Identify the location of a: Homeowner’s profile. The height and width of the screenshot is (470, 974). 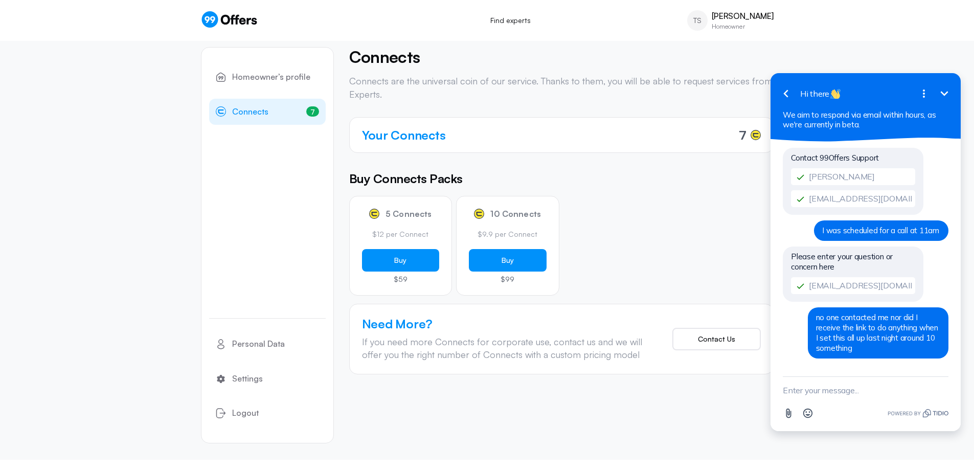
(267, 77).